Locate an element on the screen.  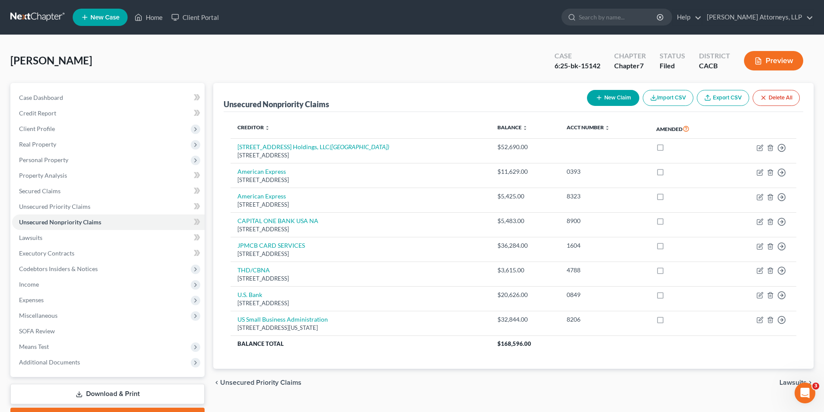
div: 4788 is located at coordinates (604, 270).